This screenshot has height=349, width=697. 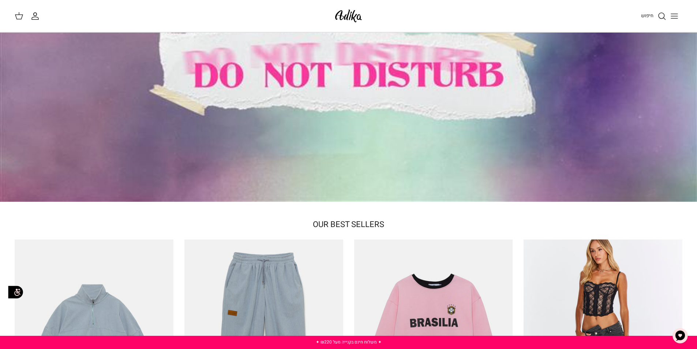 I want to click on button: Toggle menu, so click(x=675, y=16).